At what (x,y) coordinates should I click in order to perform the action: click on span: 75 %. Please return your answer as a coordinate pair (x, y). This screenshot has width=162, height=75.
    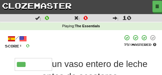
    Looking at the image, I should click on (128, 44).